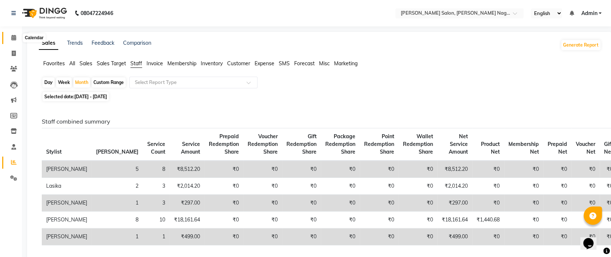 This screenshot has height=257, width=611. I want to click on span: All, so click(72, 63).